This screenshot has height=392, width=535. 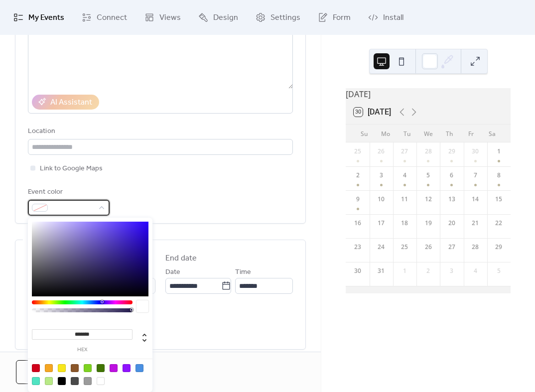 I want to click on div: Th, so click(x=450, y=133).